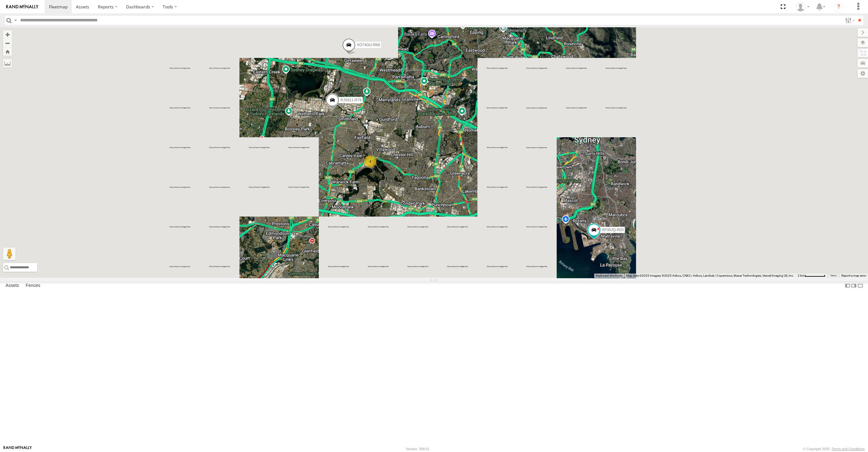 This screenshot has height=452, width=868. I want to click on button: Zoom in, so click(7, 34).